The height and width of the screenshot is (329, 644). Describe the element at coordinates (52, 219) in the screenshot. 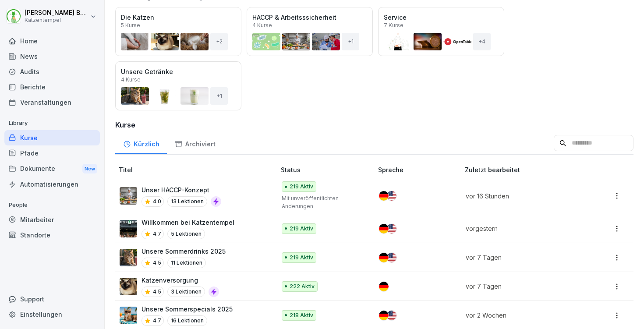

I see `a: Mitarbeiter` at that location.